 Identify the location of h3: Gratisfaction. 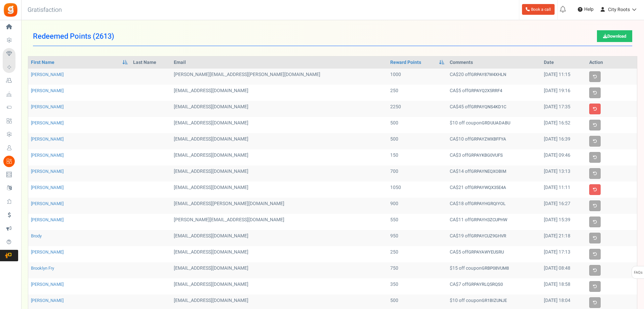
(45, 10).